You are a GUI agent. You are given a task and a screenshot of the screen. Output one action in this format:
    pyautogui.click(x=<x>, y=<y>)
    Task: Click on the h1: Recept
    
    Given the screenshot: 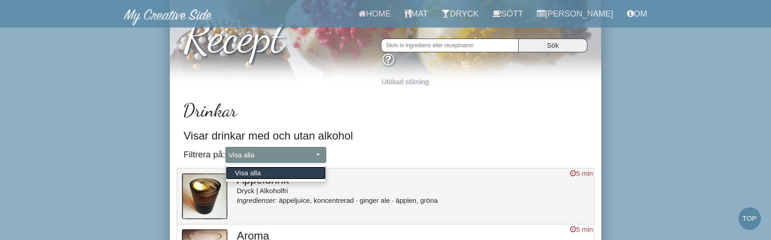 What is the action you would take?
    pyautogui.click(x=386, y=32)
    